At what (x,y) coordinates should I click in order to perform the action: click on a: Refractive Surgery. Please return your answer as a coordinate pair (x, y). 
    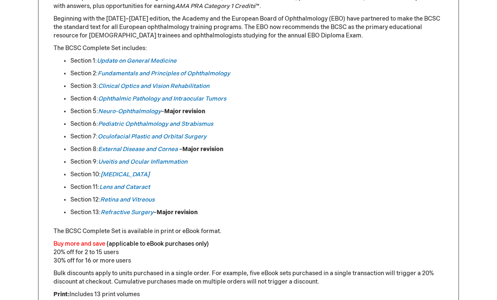
    Looking at the image, I should click on (127, 212).